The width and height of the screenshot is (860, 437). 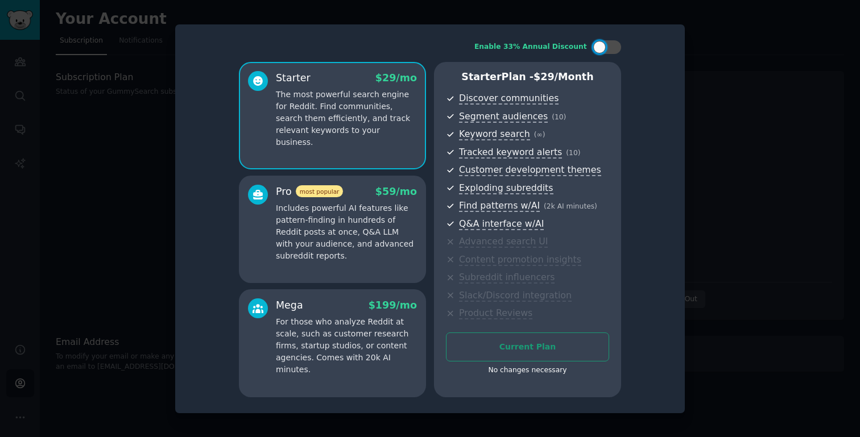 I want to click on span: $ 199 /mo, so click(x=392, y=305).